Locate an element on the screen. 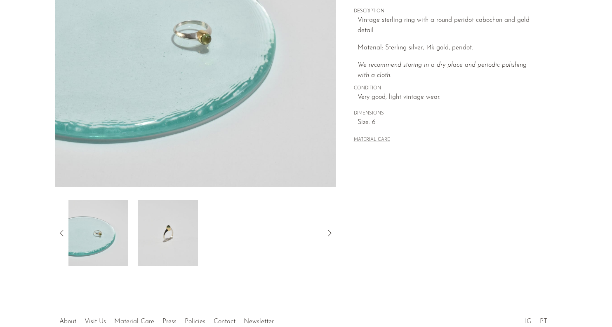  span: DESCRIPTION is located at coordinates (447, 12).